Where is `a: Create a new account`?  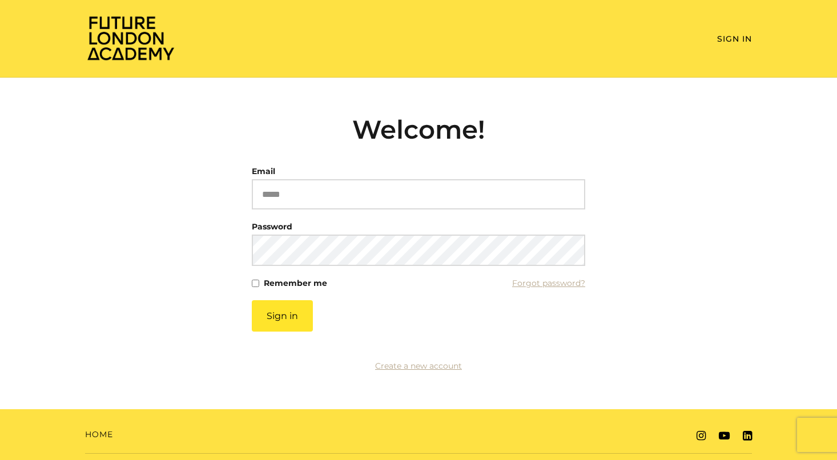 a: Create a new account is located at coordinates (419, 366).